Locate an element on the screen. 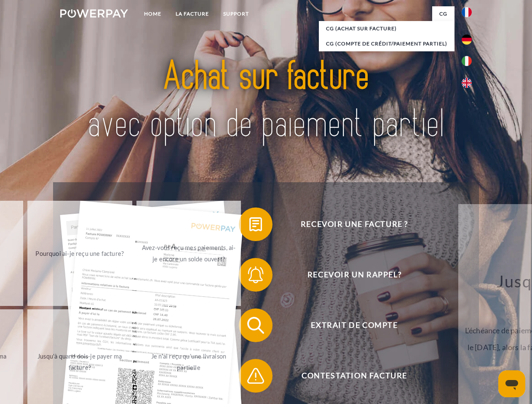  img: it is located at coordinates (466, 61).